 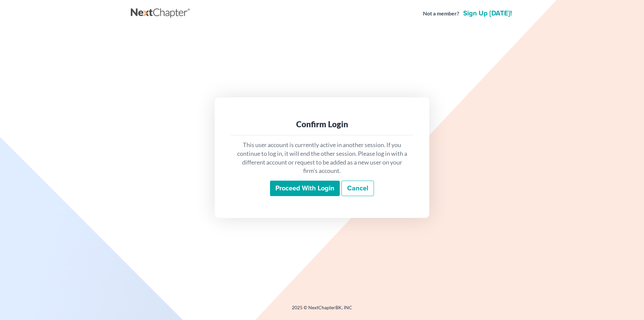 I want to click on a: Cancel, so click(x=357, y=188).